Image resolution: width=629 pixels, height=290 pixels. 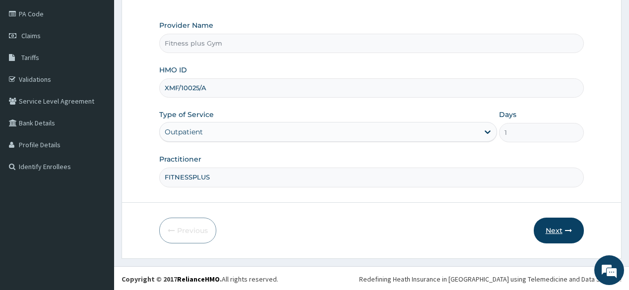 I want to click on div: Minimize live chat window, so click(x=175, y=17).